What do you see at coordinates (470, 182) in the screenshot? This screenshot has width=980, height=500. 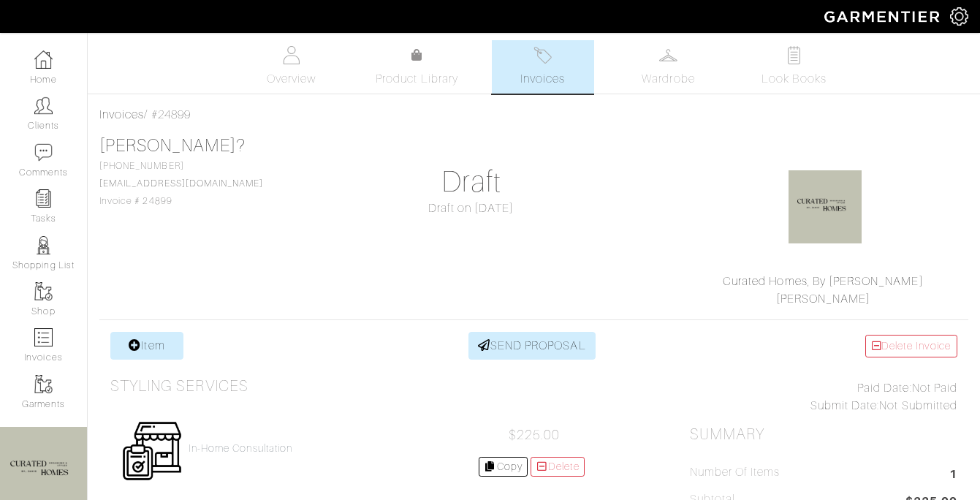 I see `h1: Draft` at bounding box center [470, 182].